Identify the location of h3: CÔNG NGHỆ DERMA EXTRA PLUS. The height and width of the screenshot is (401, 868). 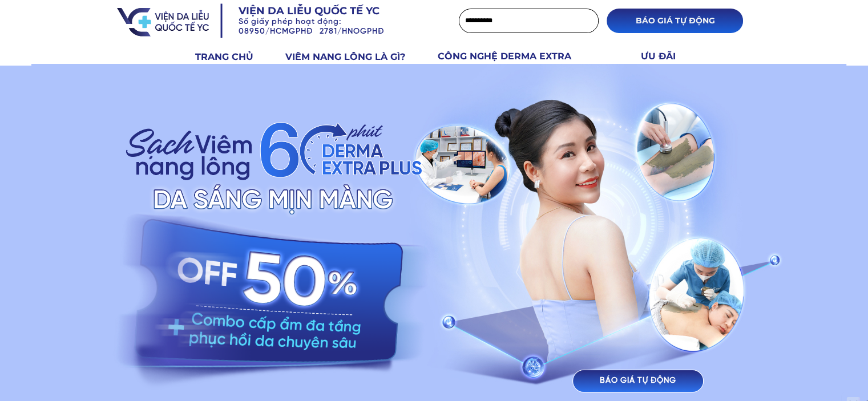
(517, 63).